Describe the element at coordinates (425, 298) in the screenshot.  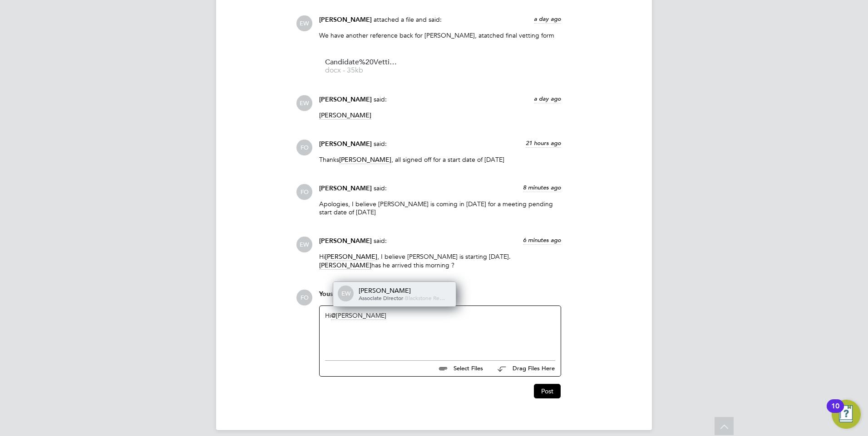
I see `span: Blackstone Re…` at that location.